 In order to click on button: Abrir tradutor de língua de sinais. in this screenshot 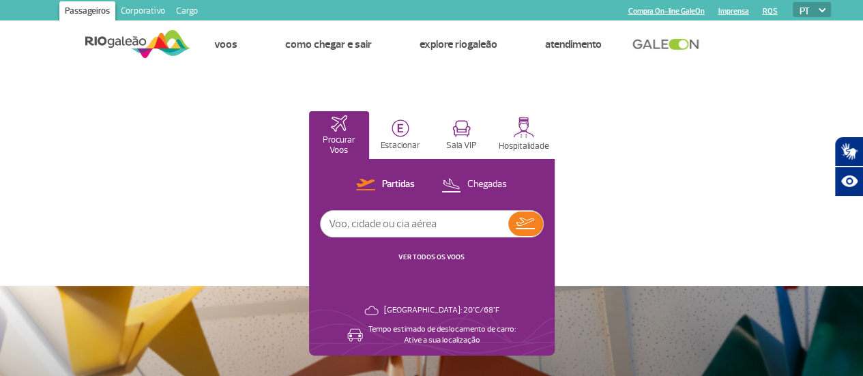, I will do `click(849, 152)`.